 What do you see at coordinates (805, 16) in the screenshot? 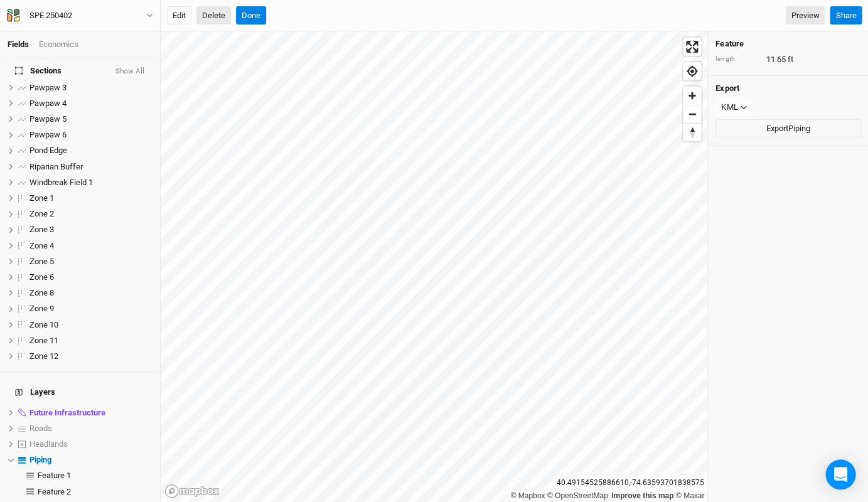
I see `a: Preview` at bounding box center [805, 16].